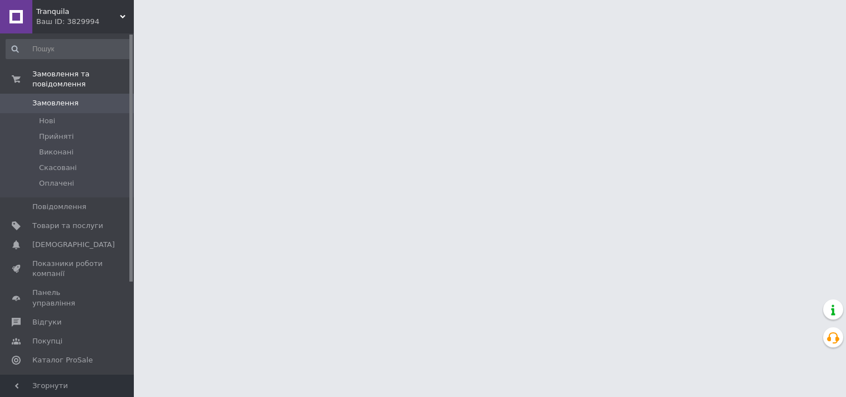 This screenshot has width=846, height=397. What do you see at coordinates (85, 22) in the screenshot?
I see `div: Ваш ID: 3829994` at bounding box center [85, 22].